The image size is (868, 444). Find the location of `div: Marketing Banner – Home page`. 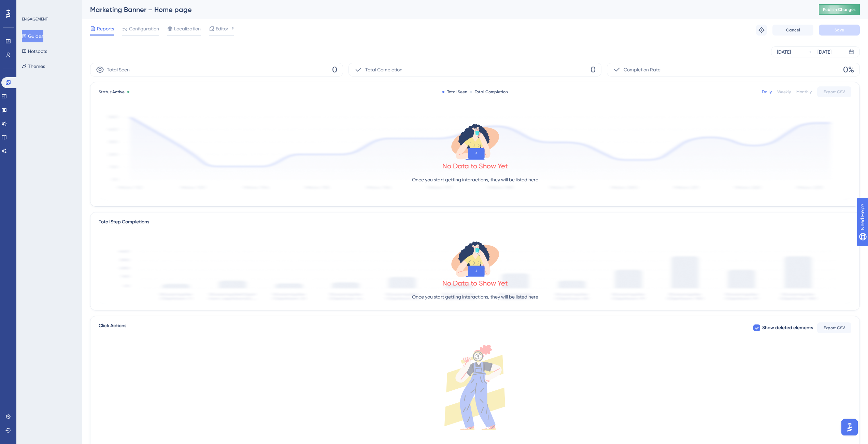

div: Marketing Banner – Home page is located at coordinates (446, 9).